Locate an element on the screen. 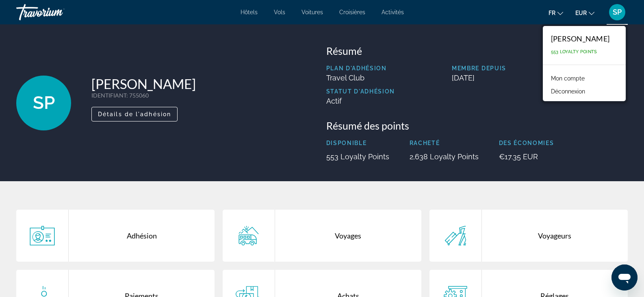 The image size is (644, 297). span: Détails de l'adhésion is located at coordinates (134, 114).